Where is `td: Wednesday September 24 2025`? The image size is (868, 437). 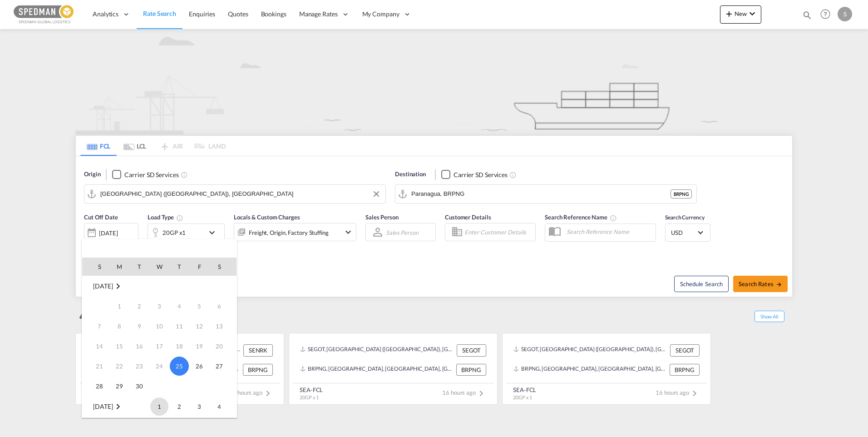 td: Wednesday September 24 2025 is located at coordinates (159, 366).